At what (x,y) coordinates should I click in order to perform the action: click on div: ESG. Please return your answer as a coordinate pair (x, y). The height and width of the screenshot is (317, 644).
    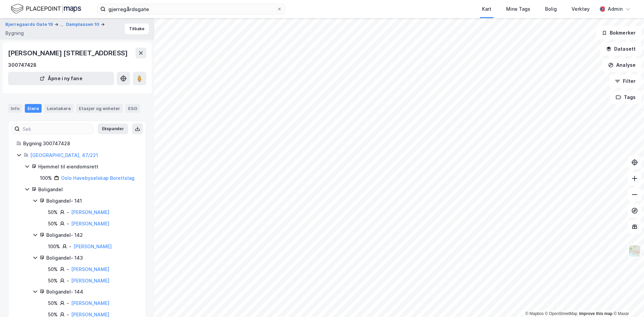
    Looking at the image, I should click on (132, 109).